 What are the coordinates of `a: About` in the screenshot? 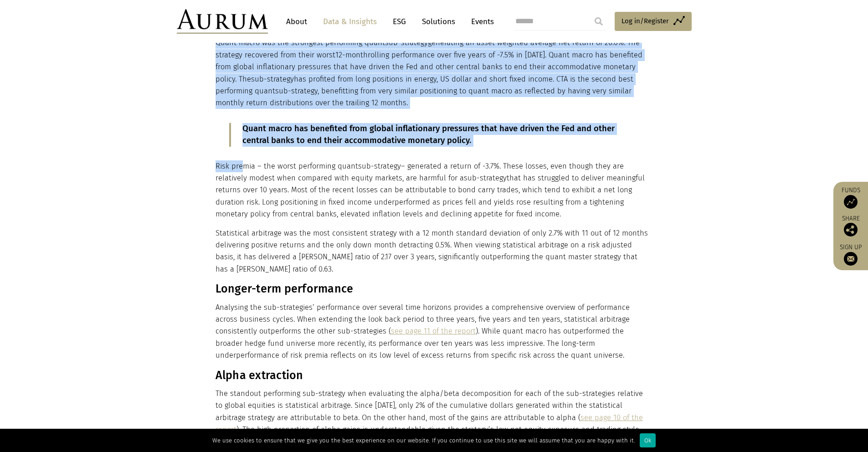 It's located at (296, 21).